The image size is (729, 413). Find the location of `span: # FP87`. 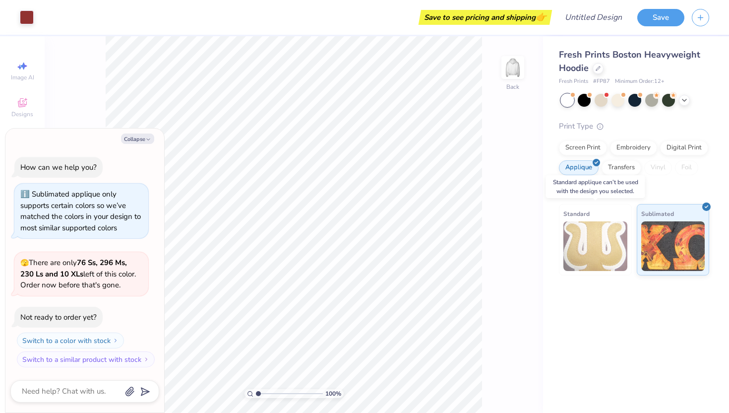

span: # FP87 is located at coordinates (602, 81).